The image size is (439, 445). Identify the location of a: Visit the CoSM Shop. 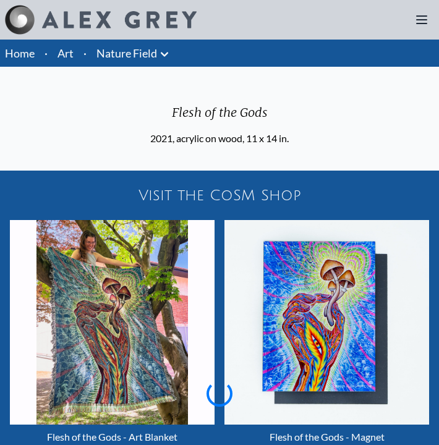
(219, 195).